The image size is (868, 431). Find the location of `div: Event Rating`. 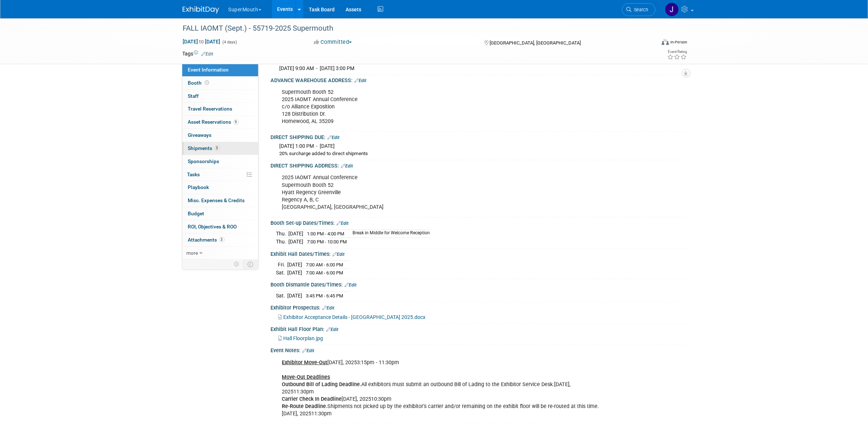

div: Event Rating is located at coordinates (677, 52).